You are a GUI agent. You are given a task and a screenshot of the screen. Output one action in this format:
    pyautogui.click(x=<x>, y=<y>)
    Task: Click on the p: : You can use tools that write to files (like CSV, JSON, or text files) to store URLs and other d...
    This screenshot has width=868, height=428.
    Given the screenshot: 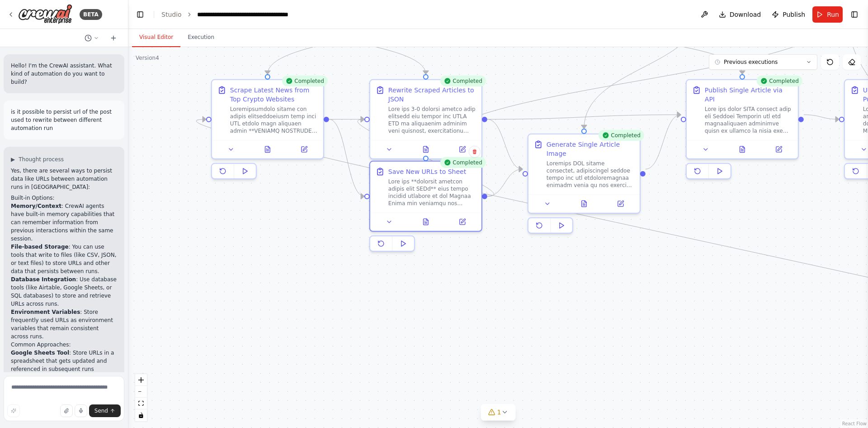 What is the action you would take?
    pyautogui.click(x=64, y=259)
    